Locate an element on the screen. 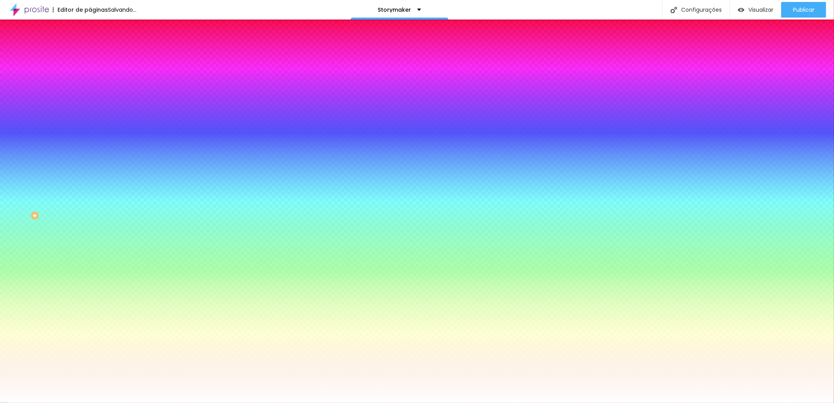 This screenshot has height=403, width=834. img: view-1.svg is located at coordinates (741, 10).